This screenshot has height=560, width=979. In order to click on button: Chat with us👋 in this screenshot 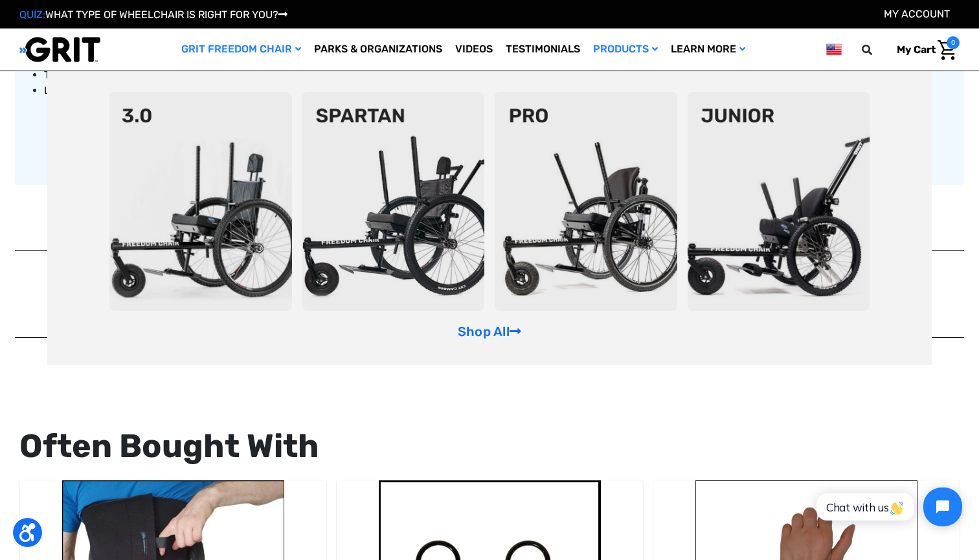, I will do `click(63, 31)`.